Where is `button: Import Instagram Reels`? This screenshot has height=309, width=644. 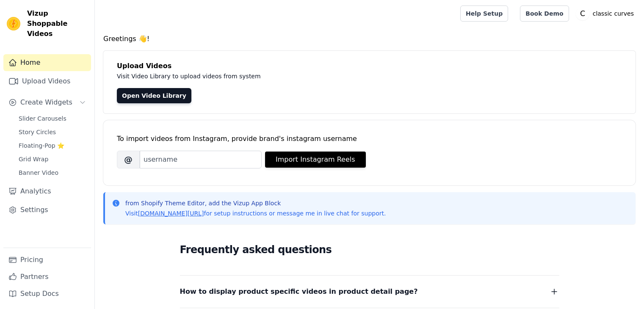 button: Import Instagram Reels is located at coordinates (316, 159).